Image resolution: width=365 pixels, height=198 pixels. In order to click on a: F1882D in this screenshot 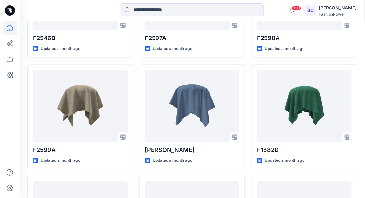, I will do `click(304, 105)`.